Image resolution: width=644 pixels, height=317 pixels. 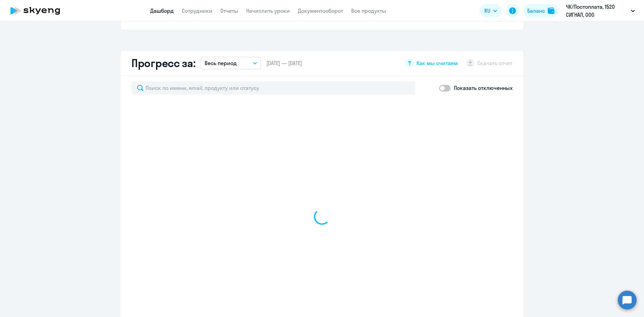 I want to click on input: Поиск по имени, email, продукту или статусу, so click(x=273, y=88).